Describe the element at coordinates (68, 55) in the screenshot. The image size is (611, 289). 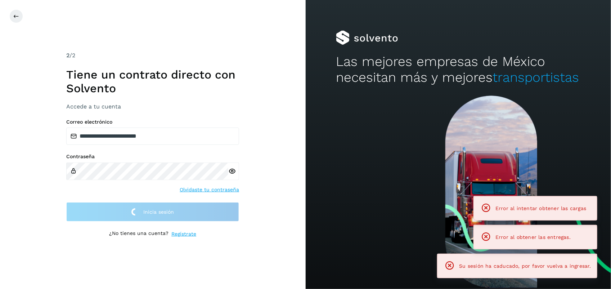
I see `span: 2` at that location.